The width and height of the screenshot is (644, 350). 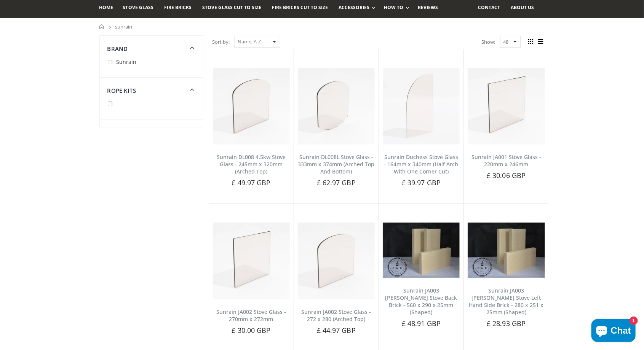 I want to click on a: Home, so click(x=102, y=27).